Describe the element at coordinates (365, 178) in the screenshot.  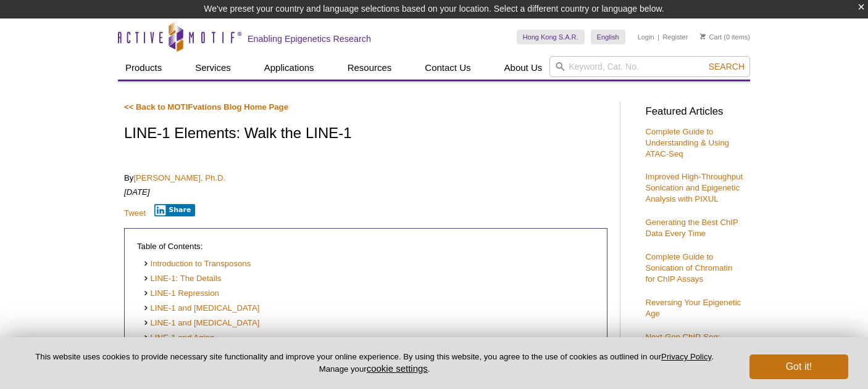
I see `p: By` at that location.